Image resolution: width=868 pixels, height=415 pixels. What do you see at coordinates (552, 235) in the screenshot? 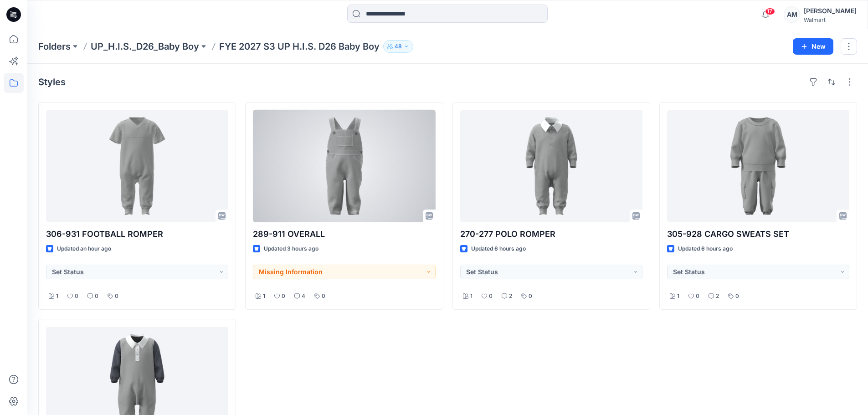
I see `p: 270-277 POLO ROMPER` at bounding box center [552, 235].